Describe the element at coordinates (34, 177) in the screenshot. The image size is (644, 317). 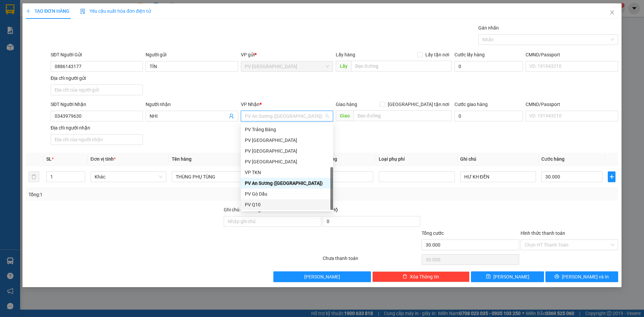
I see `button: delete` at that location.